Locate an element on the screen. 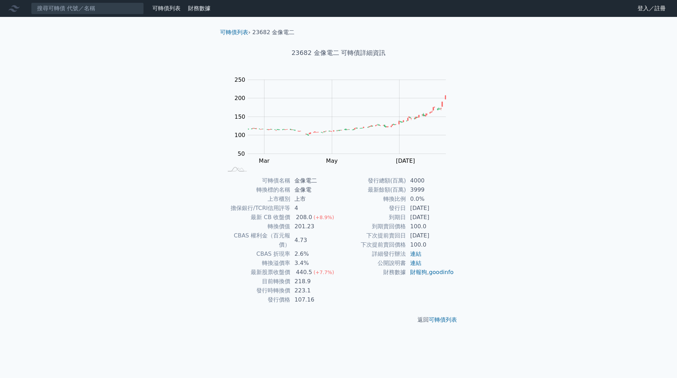  p: 返回 is located at coordinates (338, 320).